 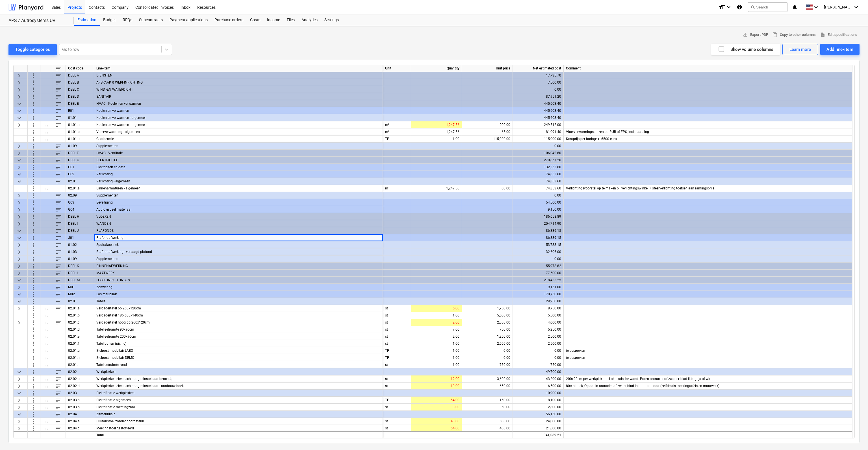 What do you see at coordinates (273, 20) in the screenshot?
I see `a: Income` at bounding box center [273, 20].